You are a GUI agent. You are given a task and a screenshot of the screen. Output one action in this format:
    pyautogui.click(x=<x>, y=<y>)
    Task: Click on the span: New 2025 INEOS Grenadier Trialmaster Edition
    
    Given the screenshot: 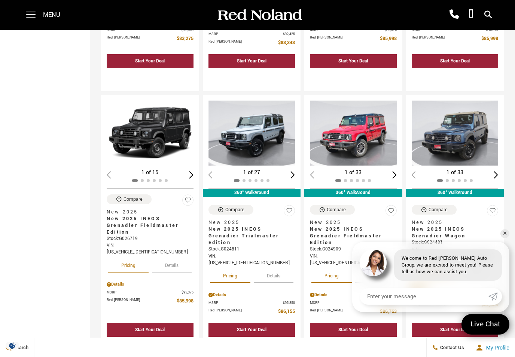 What is the action you would take?
    pyautogui.click(x=249, y=236)
    